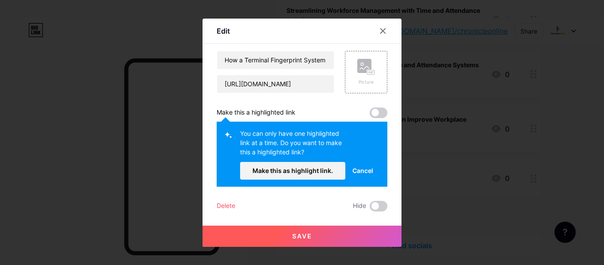 This screenshot has height=265, width=604. What do you see at coordinates (223, 31) in the screenshot?
I see `div: Edit` at bounding box center [223, 31].